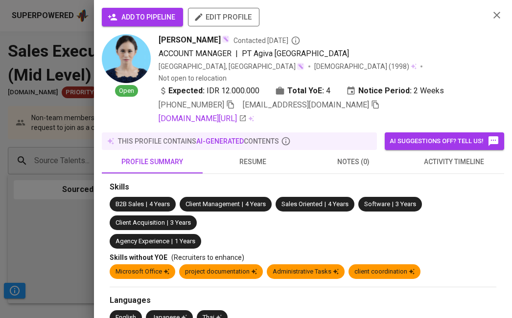 Image resolution: width=512 pixels, height=318 pixels. What do you see at coordinates (209, 91) in the screenshot?
I see `div: IDR 12.000.000` at bounding box center [209, 91].